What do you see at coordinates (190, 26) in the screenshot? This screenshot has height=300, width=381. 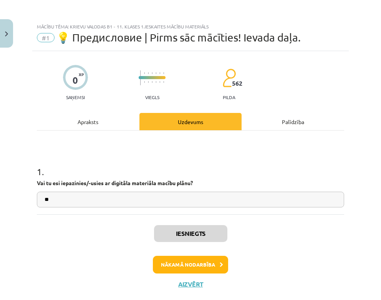 I see `div: Mācību tēma: Krievu valodas b1 - 11. klases 1.ieskaites mācību materiāls` at bounding box center [190, 26].